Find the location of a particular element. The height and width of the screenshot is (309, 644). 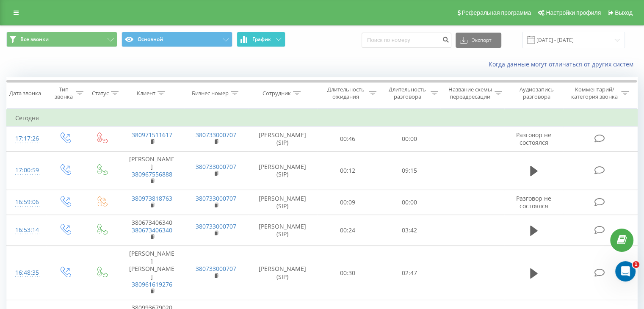

td: 09:15 is located at coordinates (409, 171).